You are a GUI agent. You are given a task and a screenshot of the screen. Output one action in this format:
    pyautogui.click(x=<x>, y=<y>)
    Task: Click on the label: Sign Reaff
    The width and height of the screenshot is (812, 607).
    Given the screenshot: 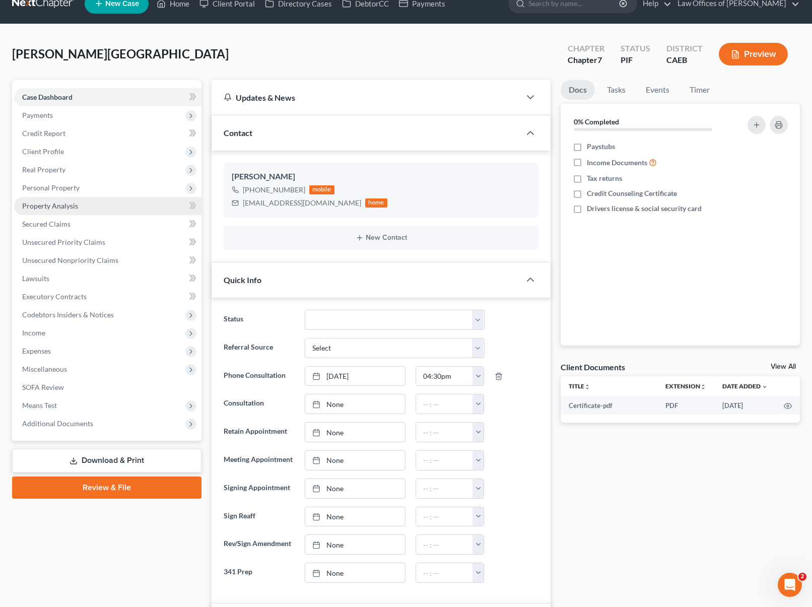 What is the action you would take?
    pyautogui.click(x=259, y=517)
    